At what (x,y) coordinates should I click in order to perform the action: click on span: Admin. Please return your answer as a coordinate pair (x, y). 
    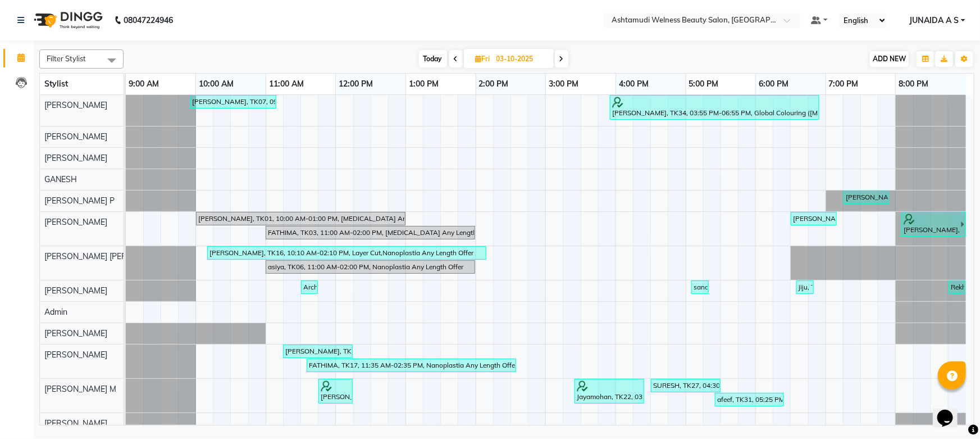
    Looking at the image, I should click on (56, 312).